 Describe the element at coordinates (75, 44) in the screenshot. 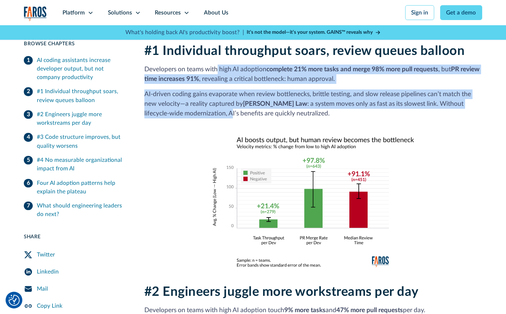

I see `div: Browse Chapters` at that location.